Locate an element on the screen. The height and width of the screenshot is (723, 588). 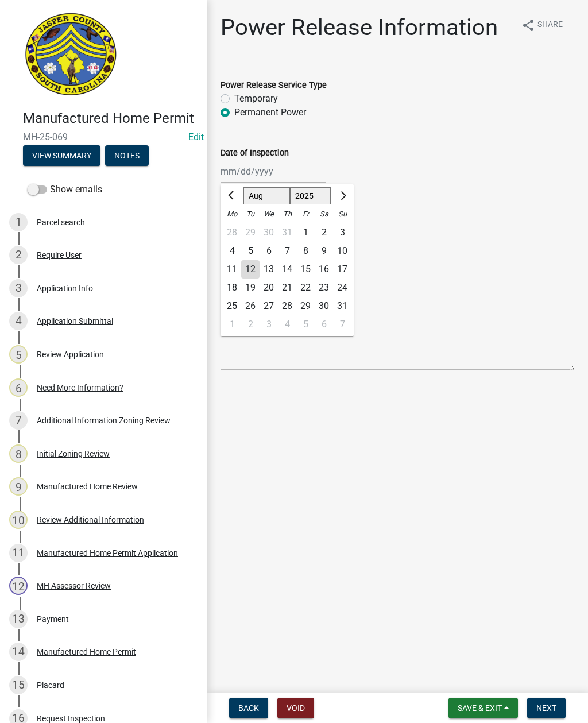
div: Tuesday, August 26, 2025 is located at coordinates (250, 306).